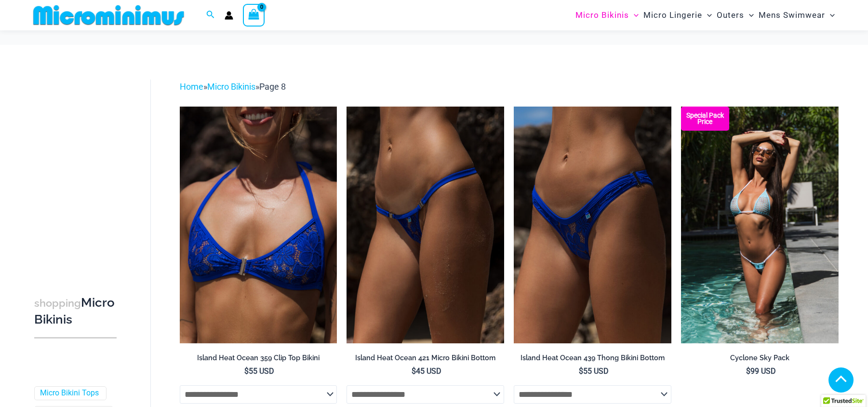 This screenshot has height=407, width=868. I want to click on a: Island Heat Ocean 439 Bottom 01Island Heat Ocean 439 Bottom 02Island Heat Ocean 439 Bottom 02, so click(592, 225).